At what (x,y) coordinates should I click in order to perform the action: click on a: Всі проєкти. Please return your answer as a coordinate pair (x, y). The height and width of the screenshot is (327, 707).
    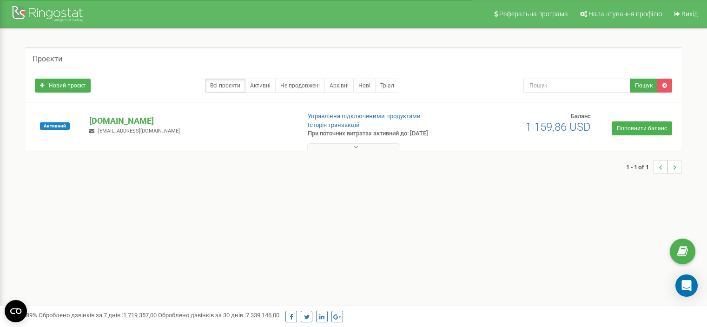
    Looking at the image, I should click on (225, 86).